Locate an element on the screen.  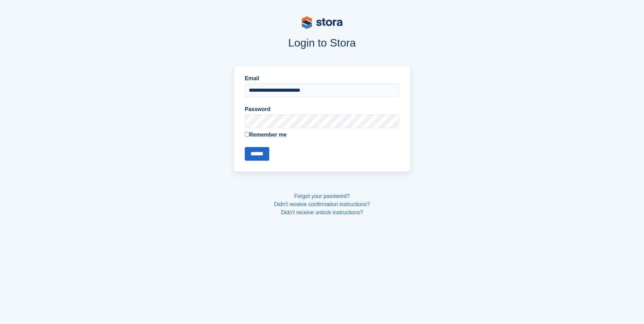
label: Remember me is located at coordinates (322, 135).